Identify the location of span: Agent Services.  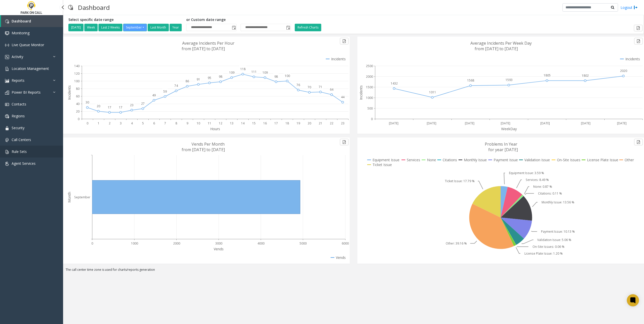
(23, 163).